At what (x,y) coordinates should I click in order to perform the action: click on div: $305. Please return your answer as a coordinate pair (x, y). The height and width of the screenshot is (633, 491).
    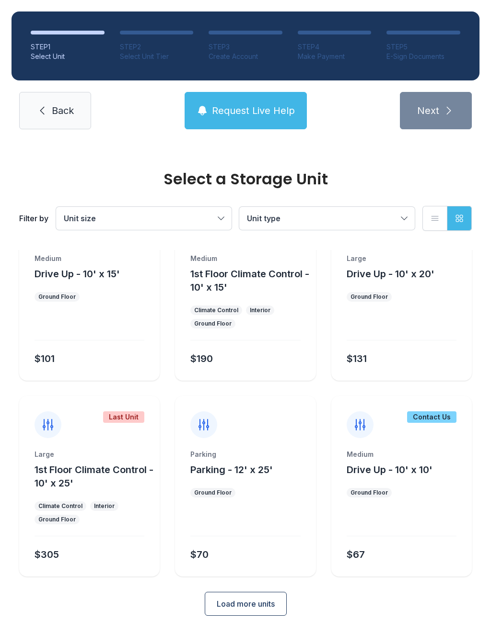
    Looking at the image, I should click on (46, 555).